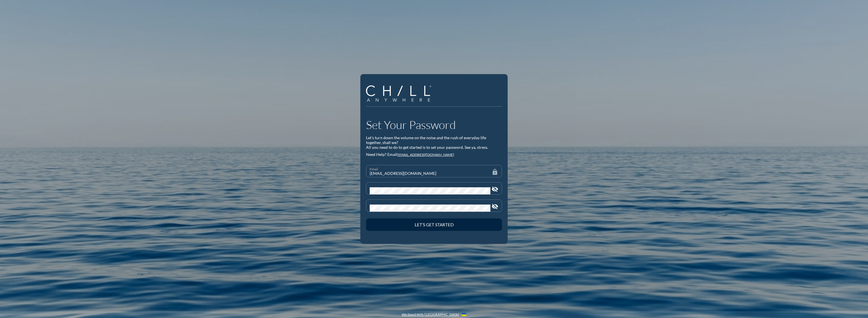 This screenshot has width=868, height=318. Describe the element at coordinates (464, 314) in the screenshot. I see `img: Flag_of_Ukraine.1aeecd60.svg` at that location.